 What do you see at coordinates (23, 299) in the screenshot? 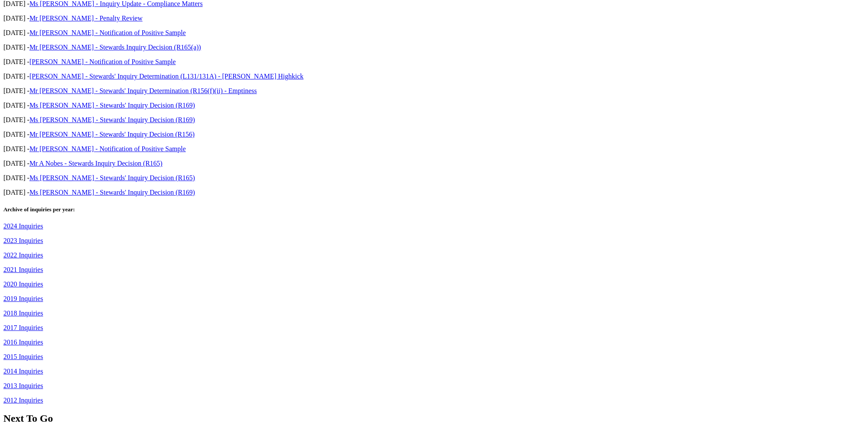
I see `a: 2019 Inquiries` at bounding box center [23, 299].